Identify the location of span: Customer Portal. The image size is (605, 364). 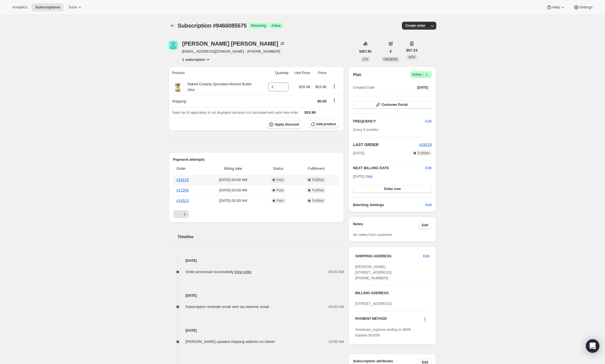
(394, 105).